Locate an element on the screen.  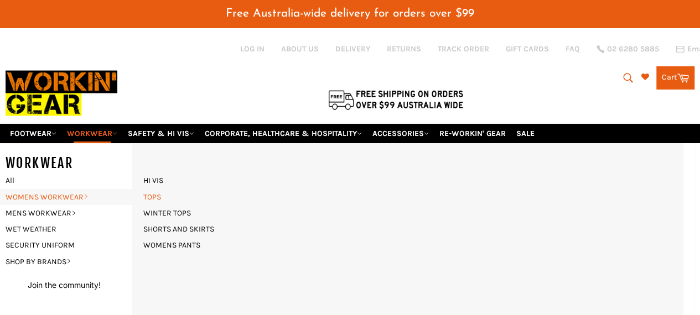
a: WORKWEAR is located at coordinates (92, 133).